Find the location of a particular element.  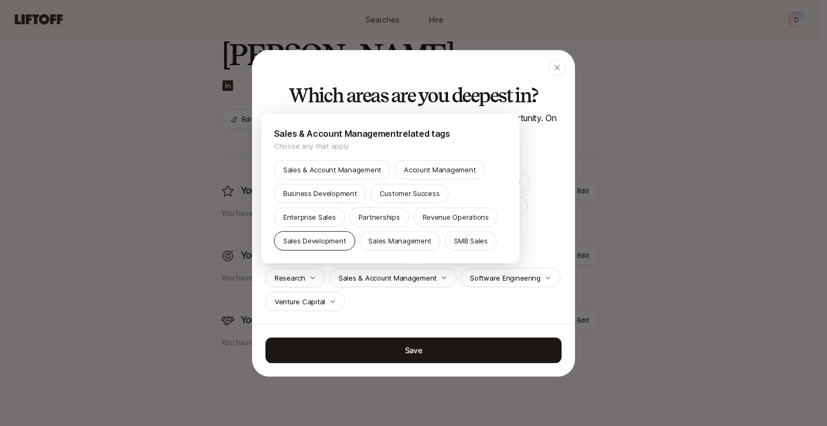

p: Enterprise Sales is located at coordinates (310, 217).